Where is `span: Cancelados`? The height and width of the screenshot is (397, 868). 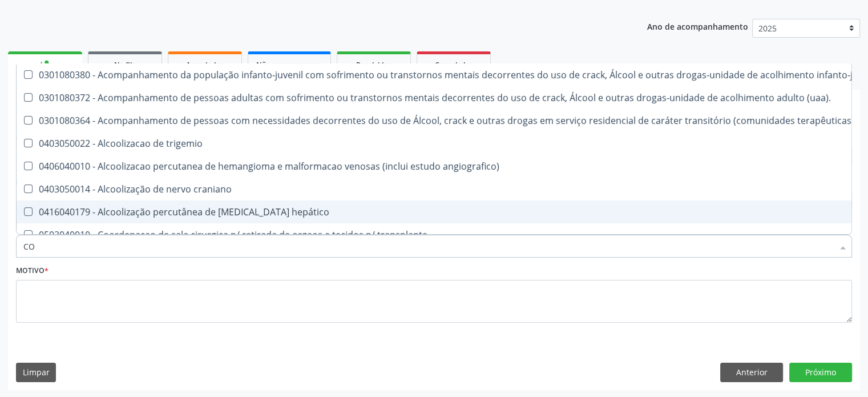 span: Cancelados is located at coordinates (453, 65).